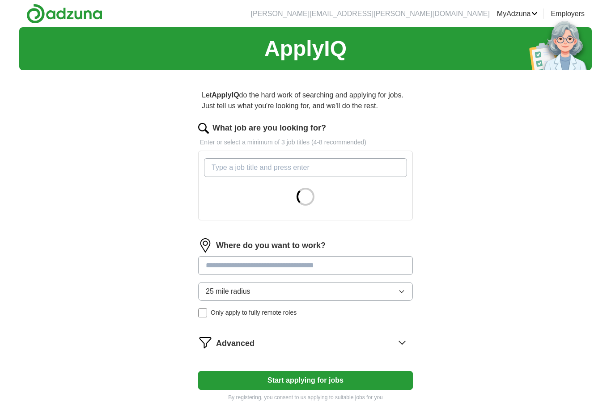  Describe the element at coordinates (305, 292) in the screenshot. I see `button: 25 mile radius` at that location.